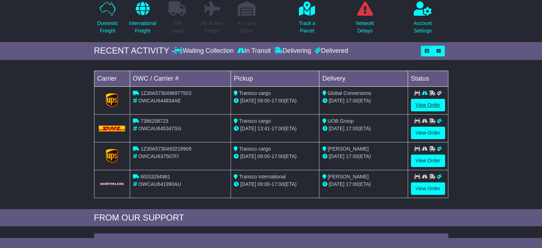  What do you see at coordinates (307, 27) in the screenshot?
I see `p: Track a Parcel` at bounding box center [307, 27].